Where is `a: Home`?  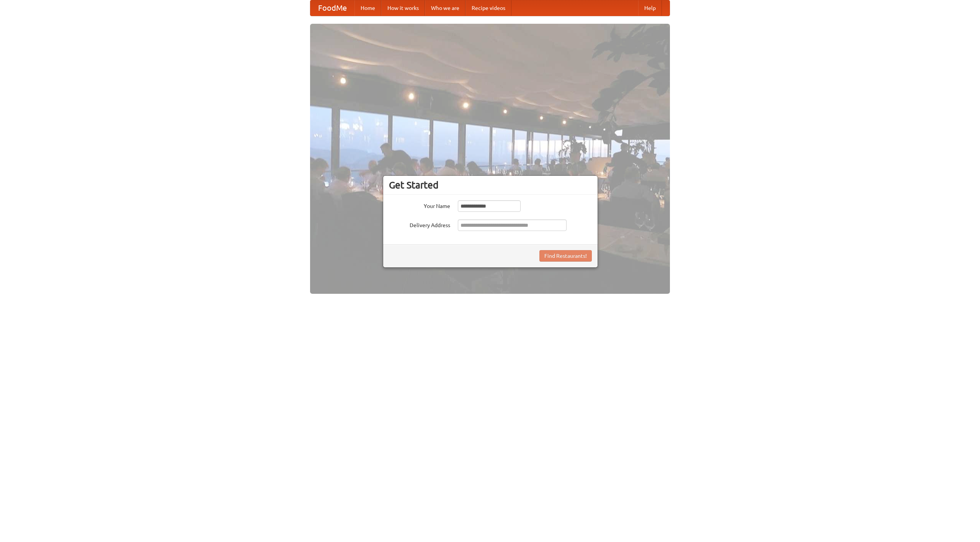 a: Home is located at coordinates (368, 8).